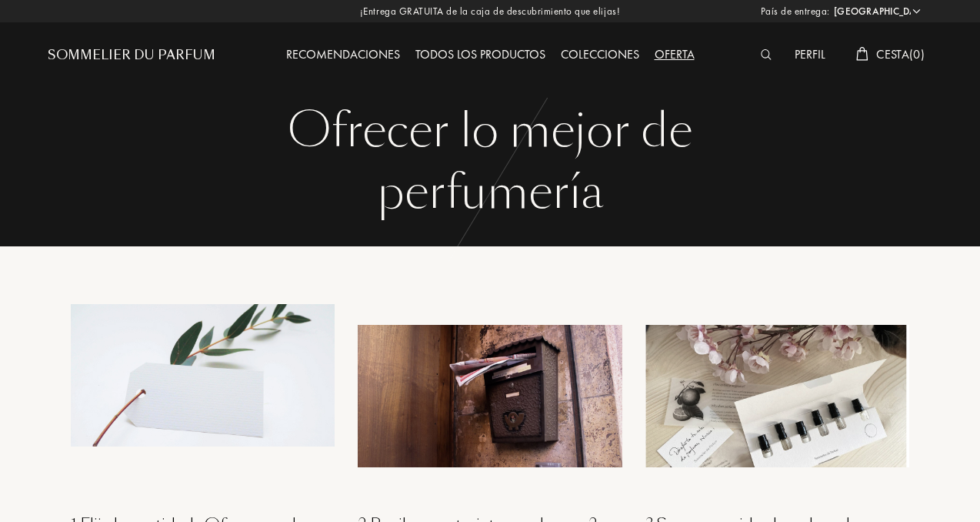 The width and height of the screenshot is (980, 522). What do you see at coordinates (675, 54) in the screenshot?
I see `a: Oferta` at bounding box center [675, 54].